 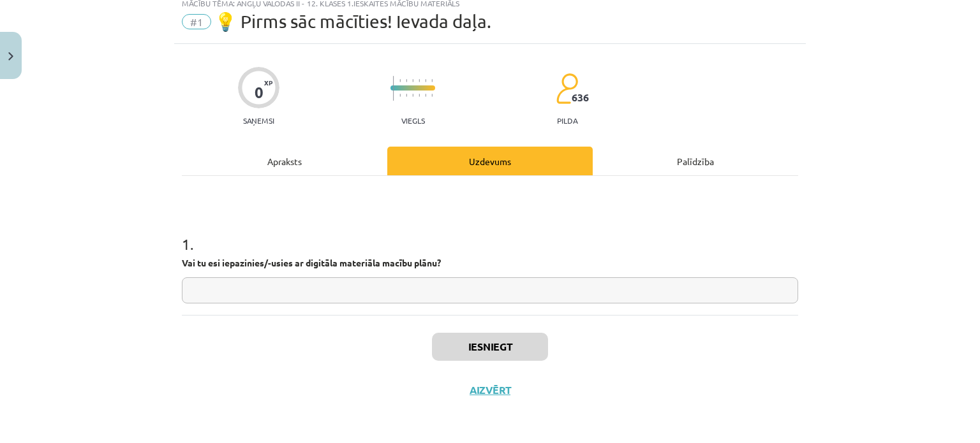 What do you see at coordinates (312, 263) in the screenshot?
I see `strong: Vai tu esi iepazinies/-usies ar digitāla materiāla macību plānu?` at bounding box center [312, 263].